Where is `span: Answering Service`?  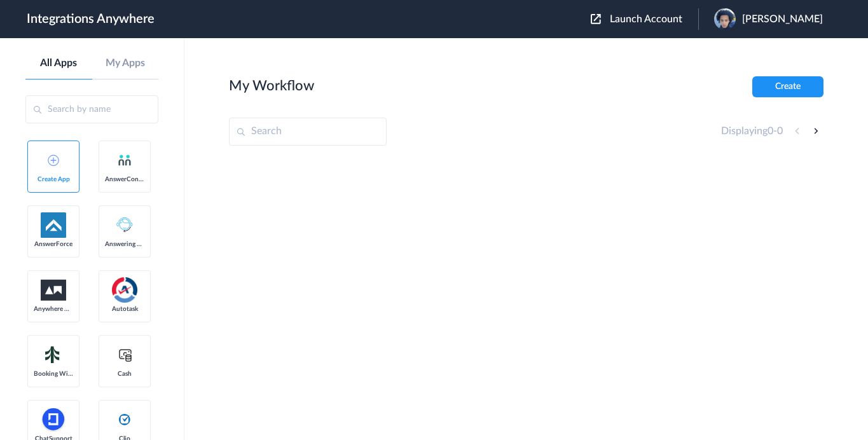
span: Answering Service is located at coordinates (124, 244).